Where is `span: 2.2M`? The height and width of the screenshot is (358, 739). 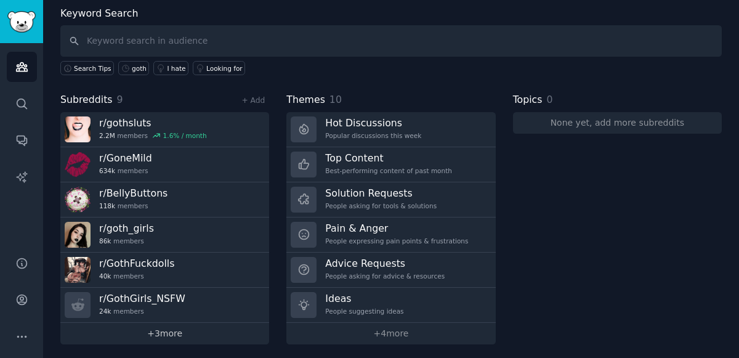
span: 2.2M is located at coordinates (107, 135).